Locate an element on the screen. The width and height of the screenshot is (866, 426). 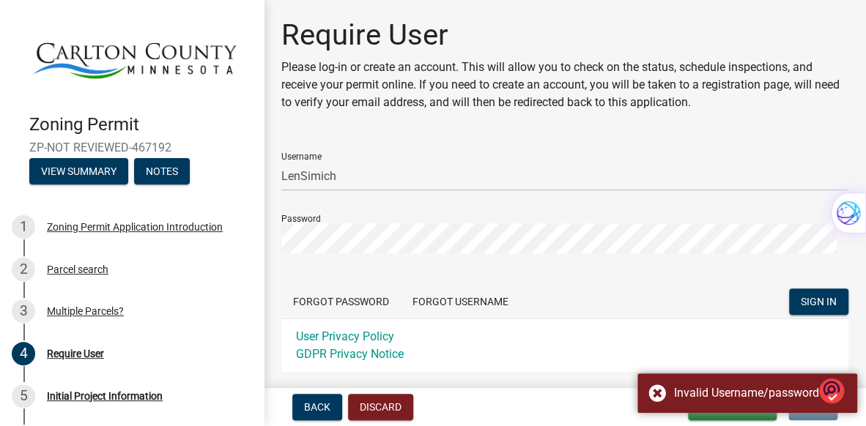
p: Please log-in or create an account. This will allow you to check on the status, schedule inspecti... is located at coordinates (565, 85).